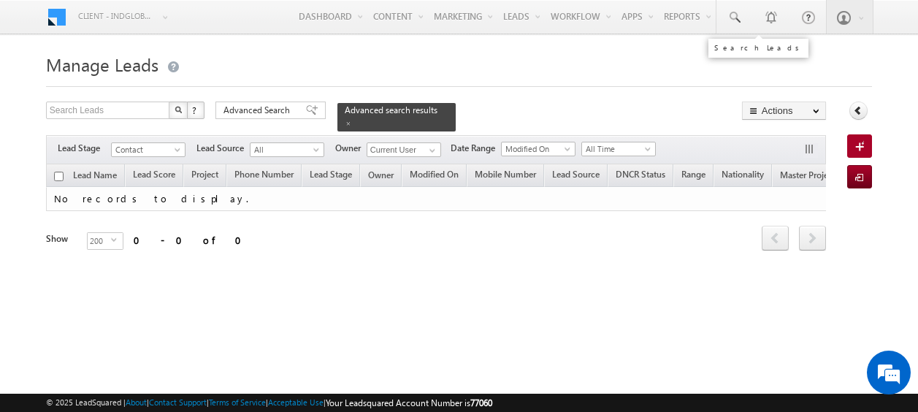 The height and width of the screenshot is (412, 918). I want to click on a: All, so click(287, 150).